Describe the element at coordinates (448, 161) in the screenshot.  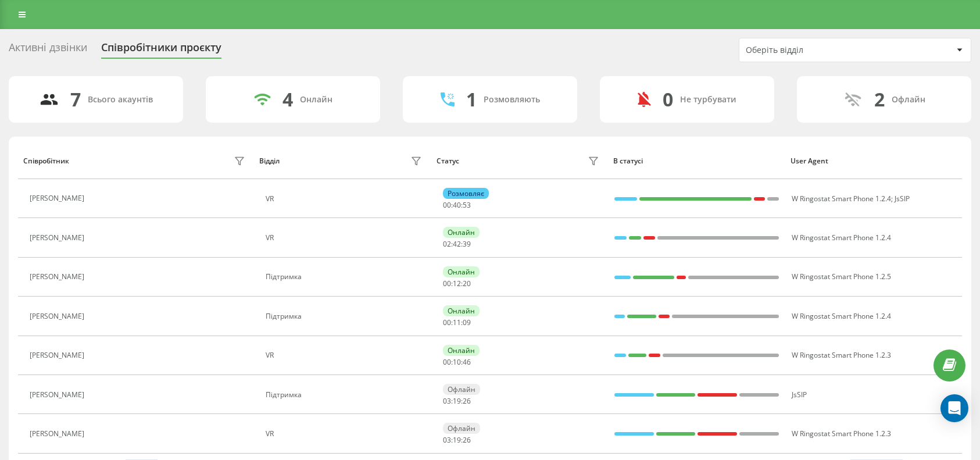
I see `div: Статус` at that location.